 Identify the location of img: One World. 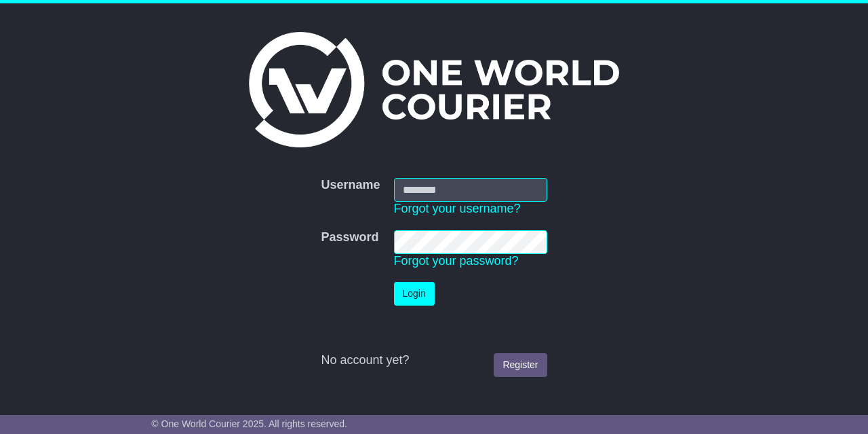
(434, 89).